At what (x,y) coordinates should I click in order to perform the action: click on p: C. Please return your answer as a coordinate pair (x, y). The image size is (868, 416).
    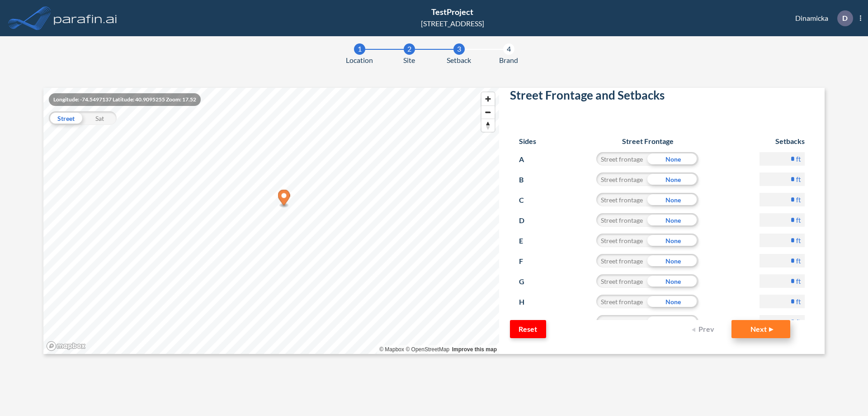
    Looking at the image, I should click on (527, 200).